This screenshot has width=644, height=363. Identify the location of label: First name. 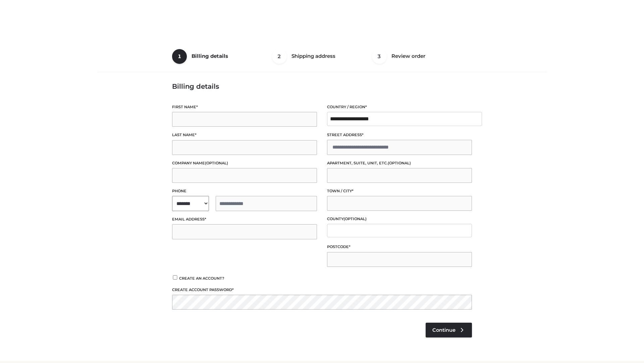
(245, 107).